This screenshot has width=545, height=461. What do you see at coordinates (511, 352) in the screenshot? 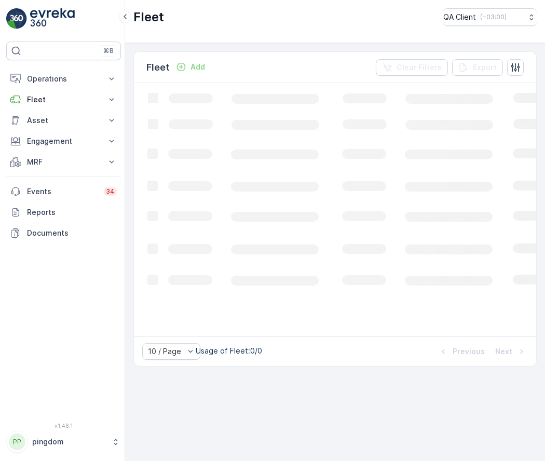
I see `button: Next` at bounding box center [511, 352].